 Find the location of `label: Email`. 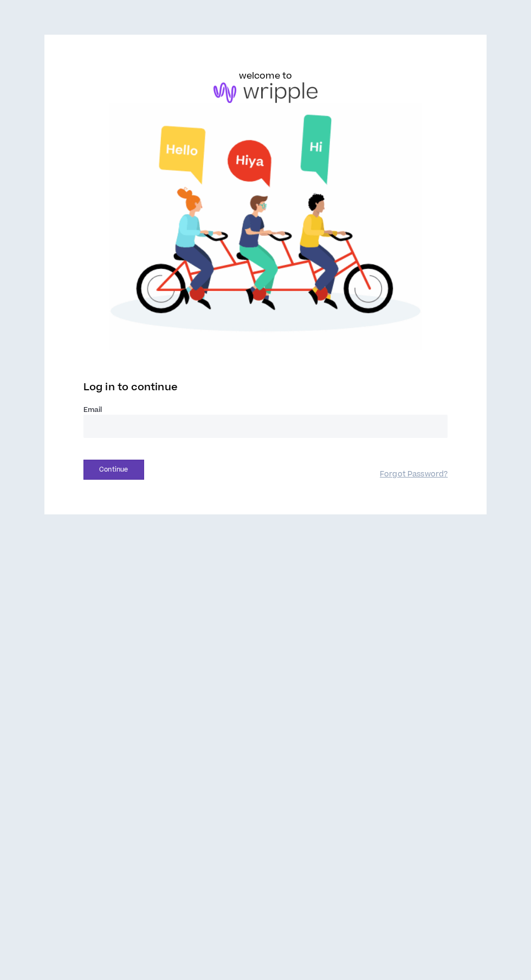

label: Email is located at coordinates (266, 410).